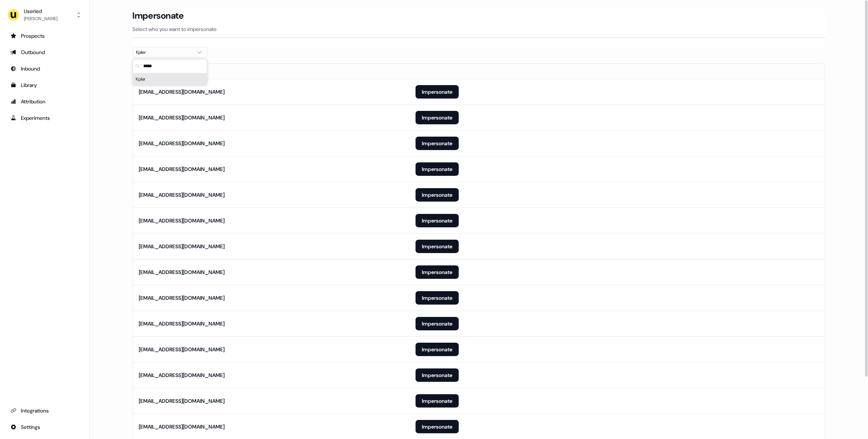  What do you see at coordinates (44, 101) in the screenshot?
I see `a: Go to attribution` at bounding box center [44, 101].